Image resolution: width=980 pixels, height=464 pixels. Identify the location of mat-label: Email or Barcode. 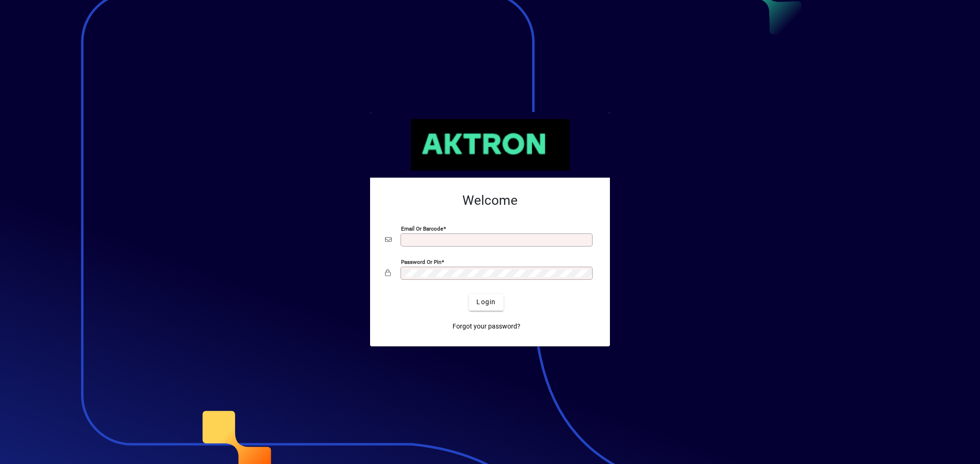
(422, 228).